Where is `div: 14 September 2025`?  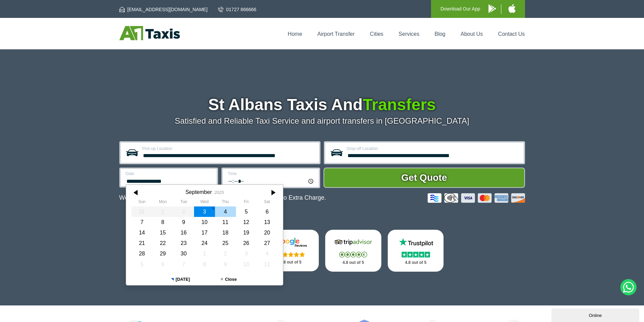
div: 14 September 2025 is located at coordinates (142, 232).